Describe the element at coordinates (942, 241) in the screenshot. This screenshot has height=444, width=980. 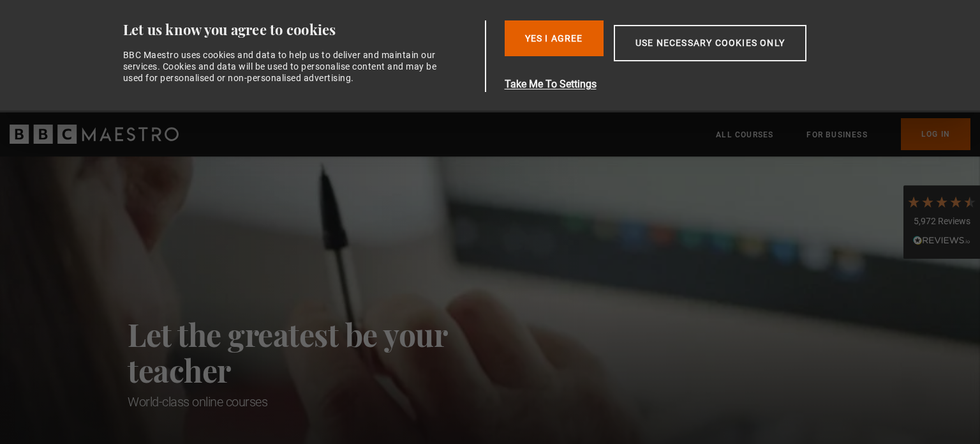
I see `div: Read All Reviews` at that location.